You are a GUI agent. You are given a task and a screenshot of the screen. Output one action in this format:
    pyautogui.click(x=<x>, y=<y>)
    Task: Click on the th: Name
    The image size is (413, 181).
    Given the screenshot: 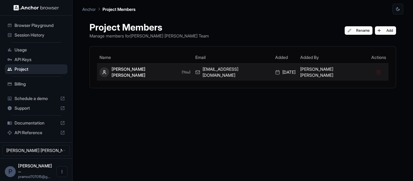 What is the action you would take?
    pyautogui.click(x=145, y=57)
    